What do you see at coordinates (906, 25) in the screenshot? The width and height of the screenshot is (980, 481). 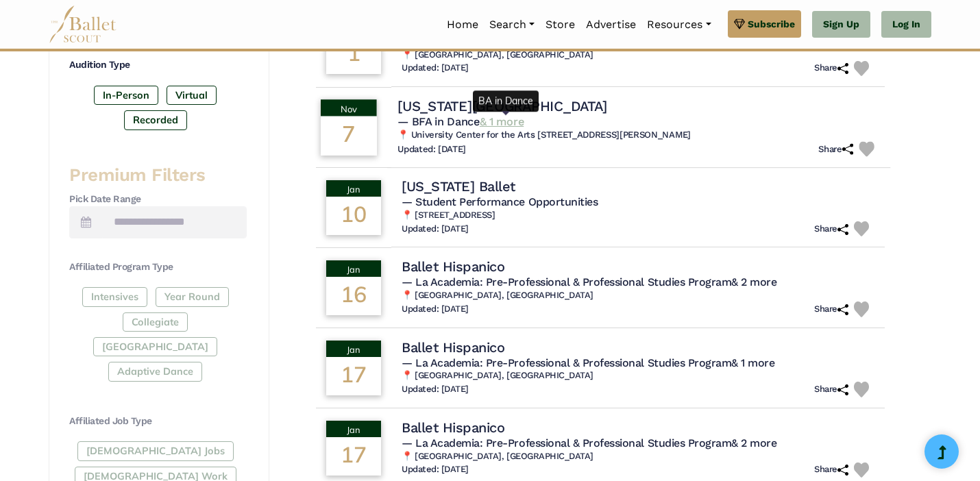 I see `a: Log In` at bounding box center [906, 25].